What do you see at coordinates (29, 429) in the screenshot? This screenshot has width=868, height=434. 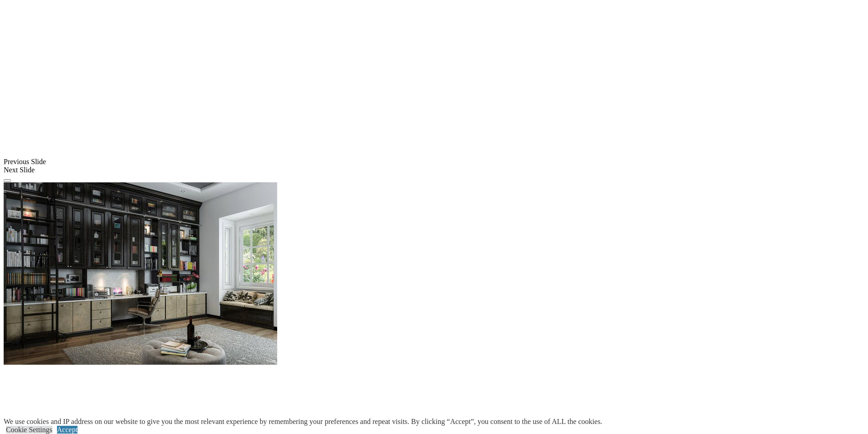 I see `a: Cookie Settings` at bounding box center [29, 429].